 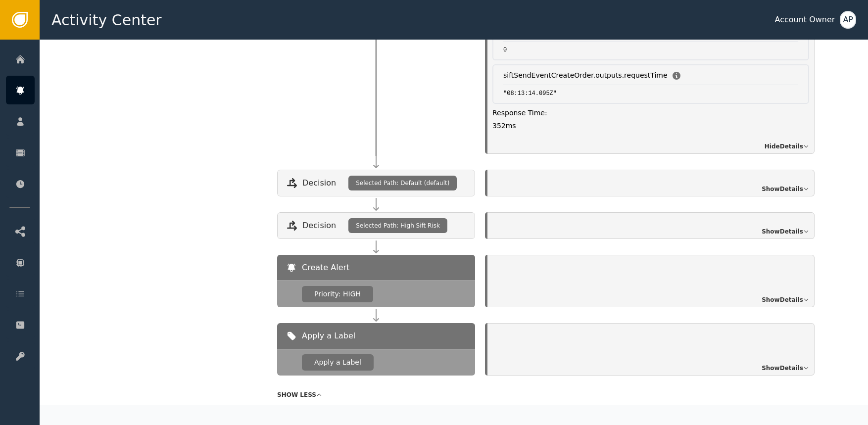 I want to click on div: siftSendEventCreateOrder.outputs.requestTime, so click(x=585, y=75).